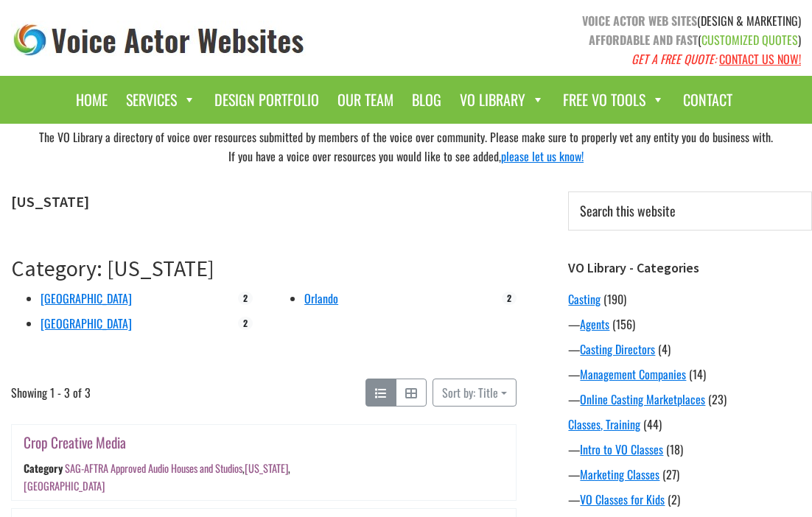 The width and height of the screenshot is (812, 517). Describe the element at coordinates (716, 399) in the screenshot. I see `span: (23)` at that location.